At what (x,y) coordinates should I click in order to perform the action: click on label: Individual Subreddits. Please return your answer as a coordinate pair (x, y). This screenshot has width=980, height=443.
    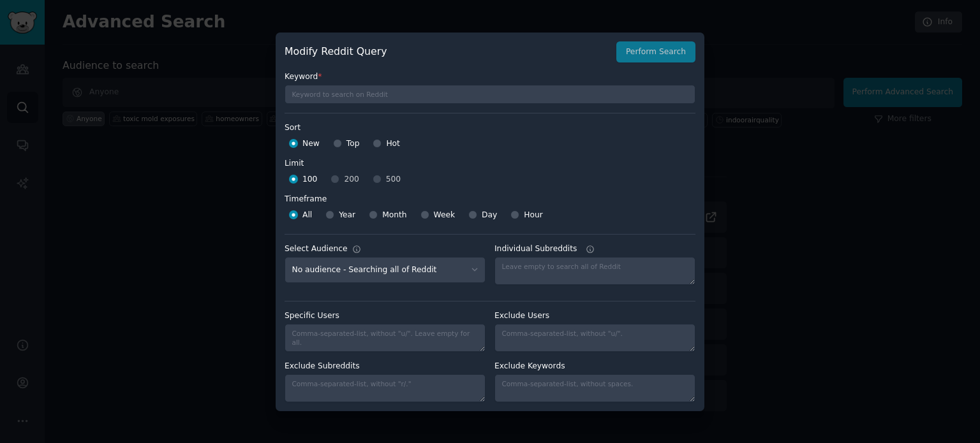
    Looking at the image, I should click on (595, 249).